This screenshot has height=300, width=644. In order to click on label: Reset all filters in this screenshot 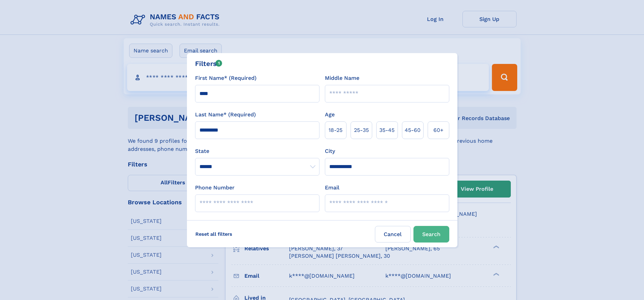, I will do `click(214, 234)`.